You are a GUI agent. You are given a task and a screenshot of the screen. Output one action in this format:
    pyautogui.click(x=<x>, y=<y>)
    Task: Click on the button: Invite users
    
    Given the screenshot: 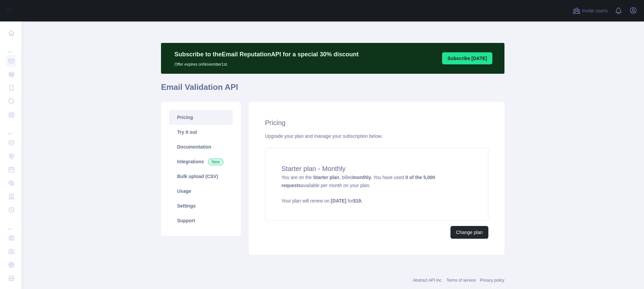 What is the action you would take?
    pyautogui.click(x=589, y=10)
    